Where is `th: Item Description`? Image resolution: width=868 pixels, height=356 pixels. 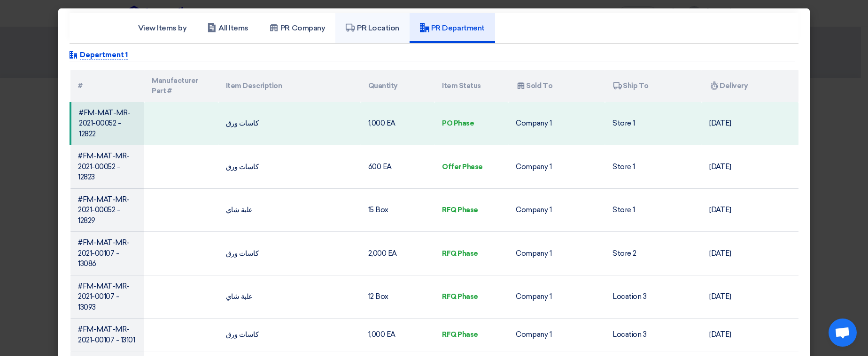
th: Item Description is located at coordinates (289, 86).